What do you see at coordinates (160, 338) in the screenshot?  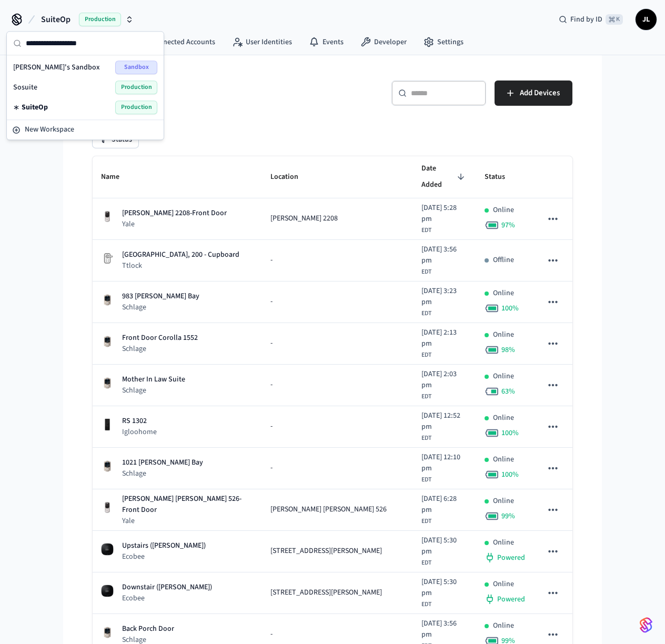 I see `p: Front Door Corolla 1552` at bounding box center [160, 338].